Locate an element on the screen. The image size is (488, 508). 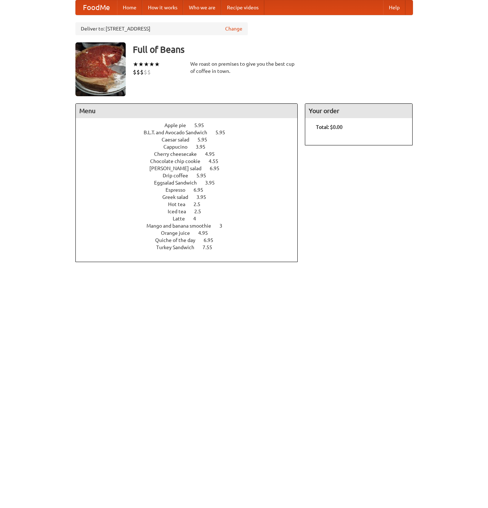
a: Who we are is located at coordinates (202, 8).